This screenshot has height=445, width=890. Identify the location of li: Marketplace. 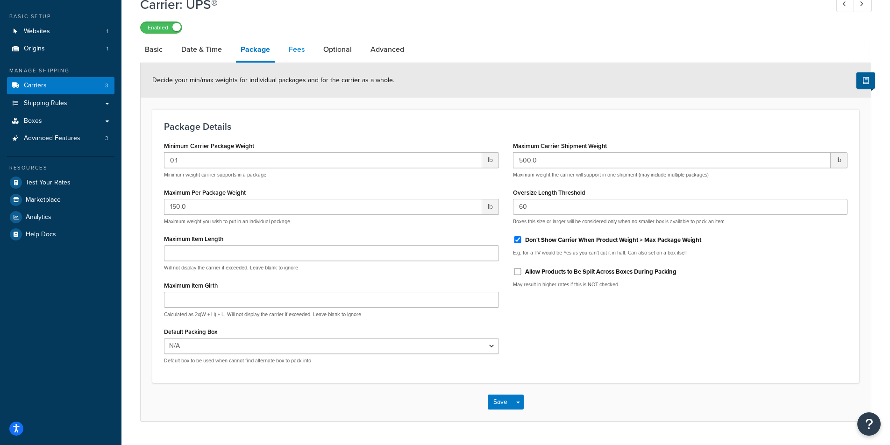
(61, 200).